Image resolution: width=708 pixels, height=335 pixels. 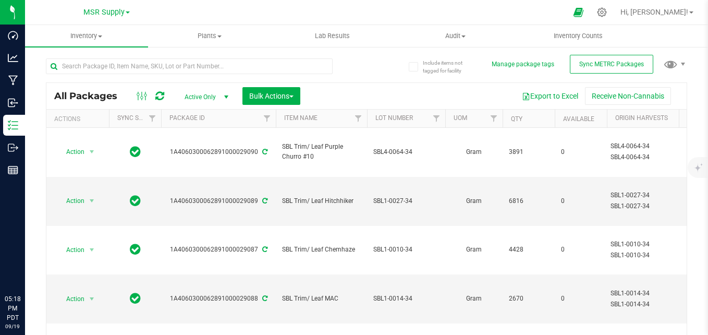 I want to click on button: Bulk Actions, so click(x=271, y=96).